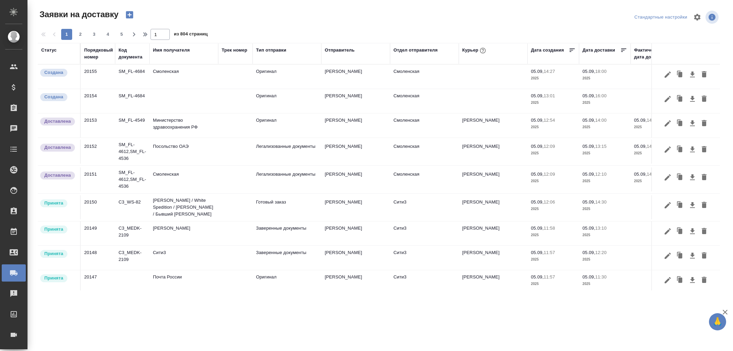 The width and height of the screenshot is (733, 351). Describe the element at coordinates (191, 35) in the screenshot. I see `span: из 804 страниц` at that location.